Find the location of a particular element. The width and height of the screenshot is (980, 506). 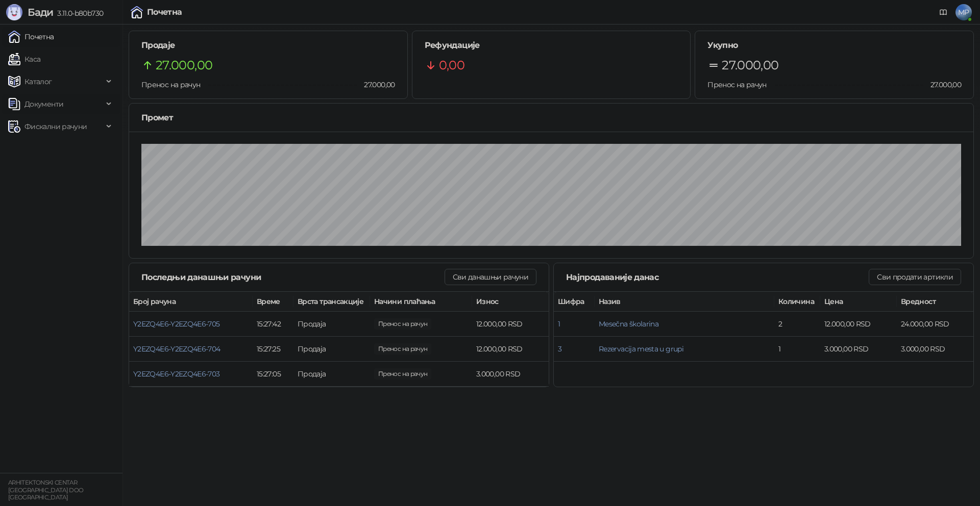

td: 2 is located at coordinates (797, 324).